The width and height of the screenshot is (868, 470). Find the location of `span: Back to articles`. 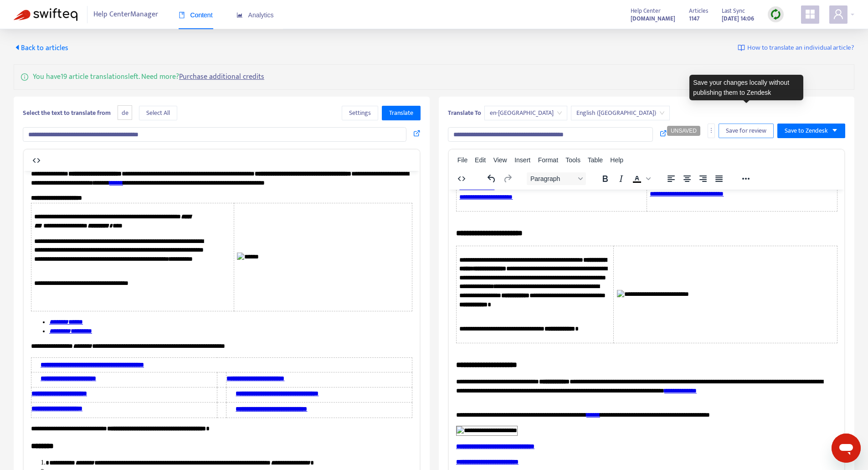

span: Back to articles is located at coordinates (41, 48).